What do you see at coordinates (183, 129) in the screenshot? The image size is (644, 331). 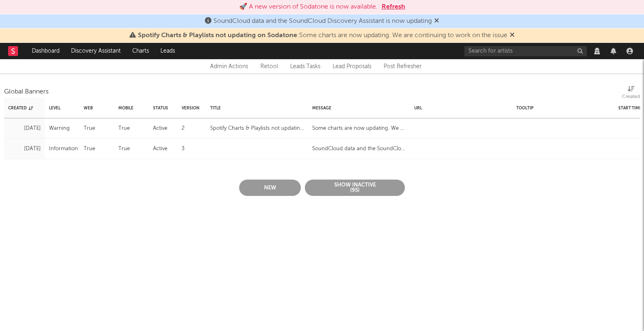 I see `div: 2` at bounding box center [183, 129].